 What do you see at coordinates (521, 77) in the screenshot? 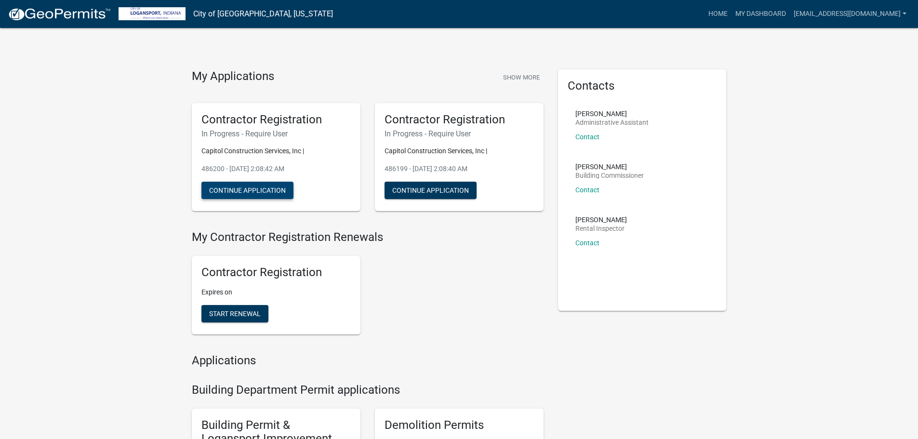
I see `button: Show More` at bounding box center [521, 77].